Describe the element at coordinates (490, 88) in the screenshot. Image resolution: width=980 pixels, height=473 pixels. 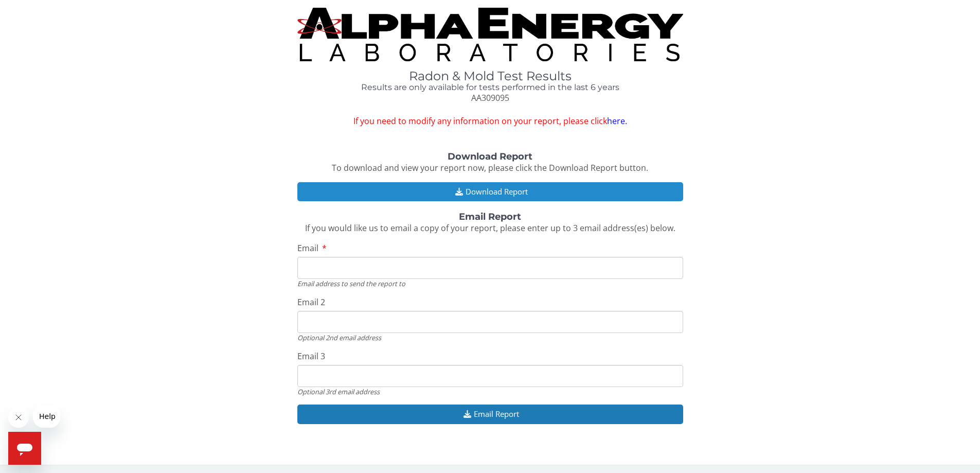
I see `h4: Results are only available for tests performed in the last 6 years` at that location.